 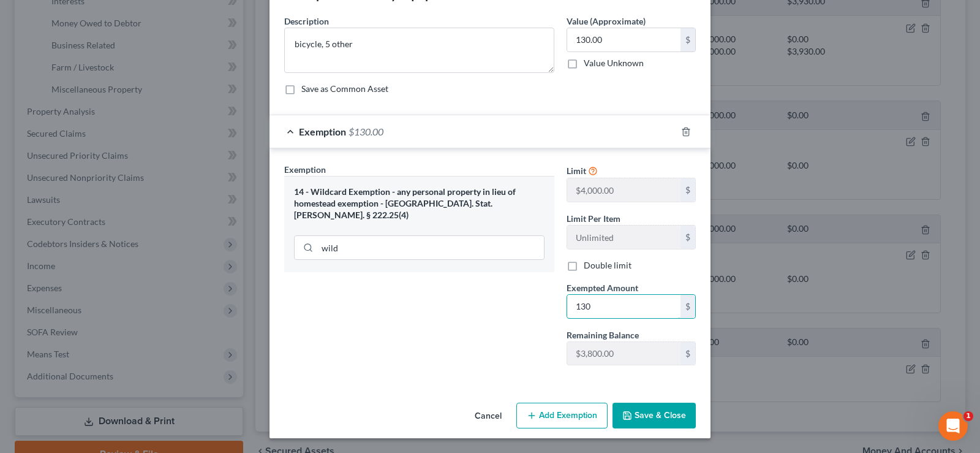 I want to click on span: Description, so click(x=306, y=21).